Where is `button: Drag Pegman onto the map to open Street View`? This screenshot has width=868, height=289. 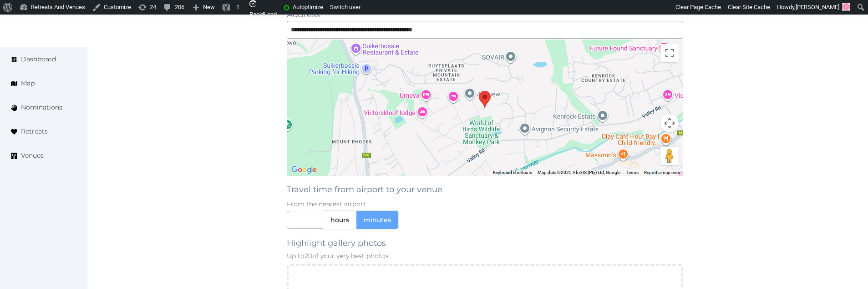
button: Drag Pegman onto the map to open Street View is located at coordinates (669, 156).